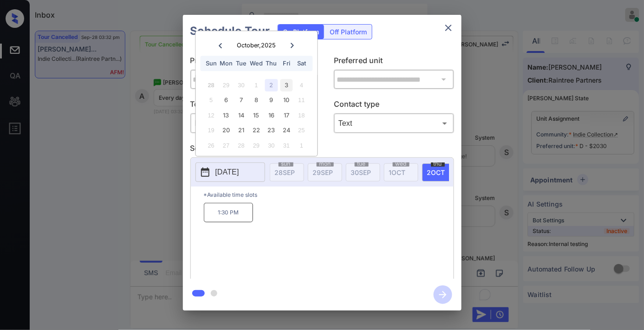 The height and width of the screenshot is (330, 644). I want to click on div: Not available Sunday, October 12th, 2025, so click(211, 115).